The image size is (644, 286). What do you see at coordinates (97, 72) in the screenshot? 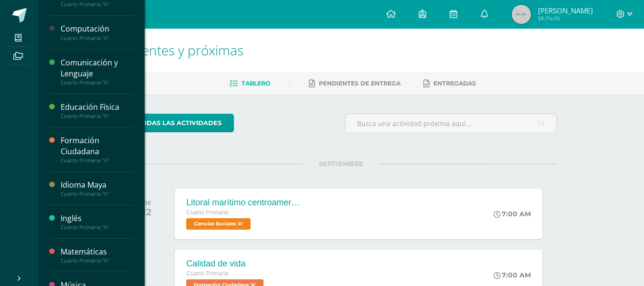
I see `a: Comunicación y LenguajeCuarto Primaria "A"` at bounding box center [97, 72].